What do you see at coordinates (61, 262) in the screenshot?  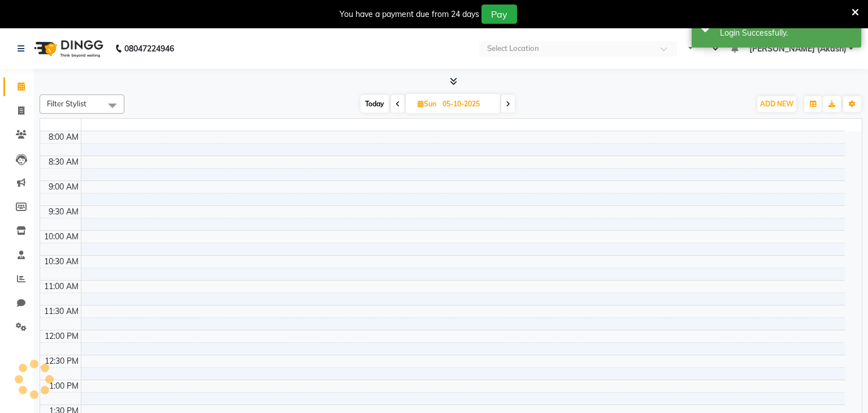 I see `div: 10:30 AM` at bounding box center [61, 262].